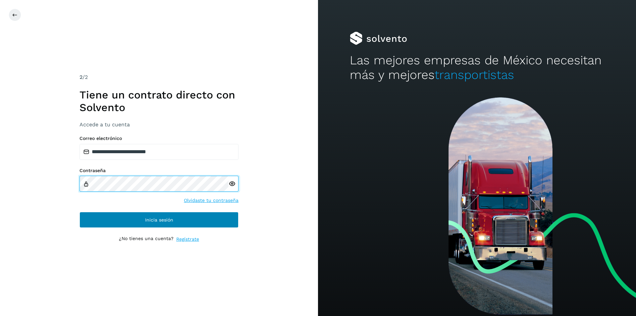  Describe the element at coordinates (474, 75) in the screenshot. I see `span: transportistas` at that location.